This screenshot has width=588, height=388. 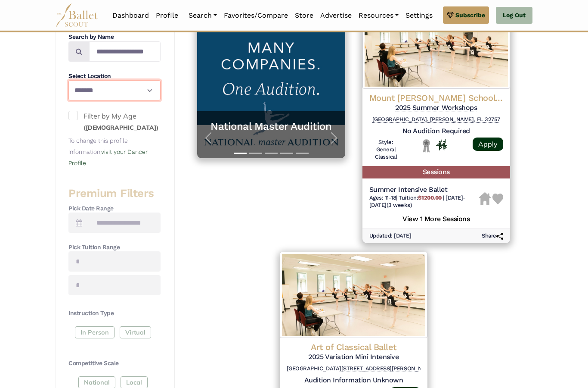 What do you see at coordinates (108, 158) in the screenshot?
I see `a: visit your Dancer Profile` at bounding box center [108, 158].